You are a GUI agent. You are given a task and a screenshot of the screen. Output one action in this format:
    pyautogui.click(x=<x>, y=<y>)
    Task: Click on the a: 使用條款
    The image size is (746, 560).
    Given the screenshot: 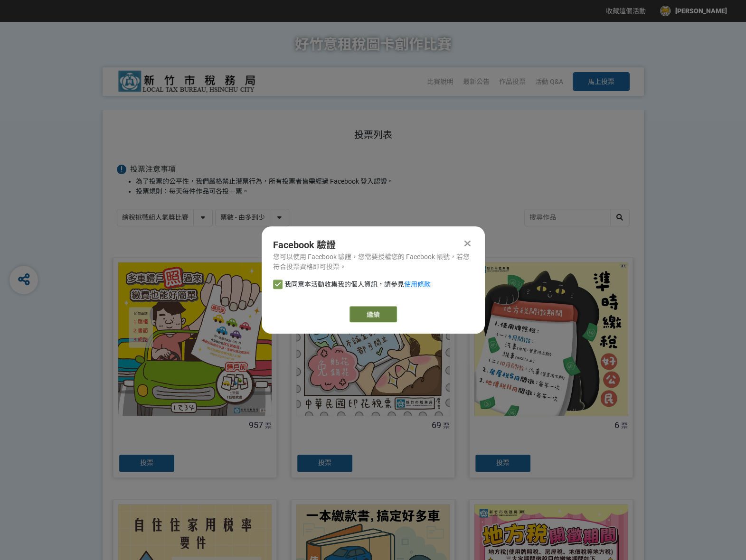 What is the action you would take?
    pyautogui.click(x=417, y=284)
    